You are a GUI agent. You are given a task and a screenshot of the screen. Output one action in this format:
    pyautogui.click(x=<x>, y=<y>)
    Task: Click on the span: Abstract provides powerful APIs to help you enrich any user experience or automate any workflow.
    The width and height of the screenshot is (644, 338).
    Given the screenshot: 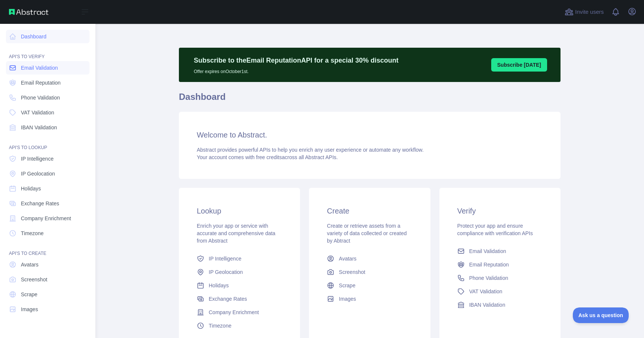 What is the action you would take?
    pyautogui.click(x=311, y=150)
    